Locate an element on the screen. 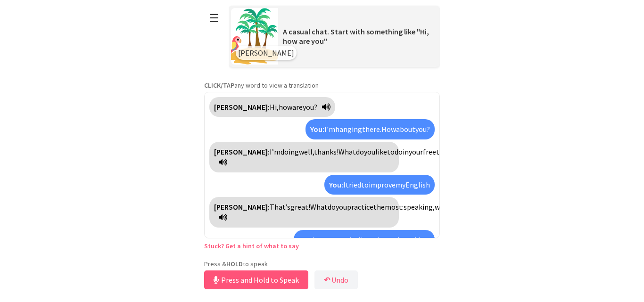 The height and width of the screenshot is (302, 644). p: Press & to speak is located at coordinates (322, 264).